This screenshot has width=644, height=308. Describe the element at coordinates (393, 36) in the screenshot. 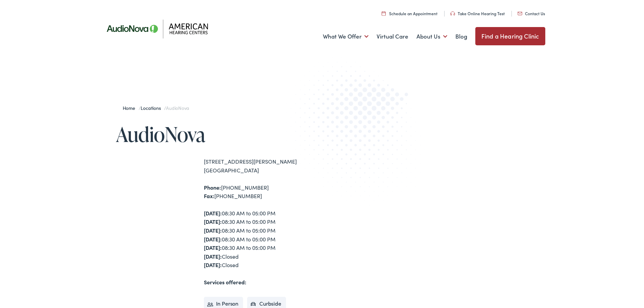

I see `a: Virtual Care` at that location.